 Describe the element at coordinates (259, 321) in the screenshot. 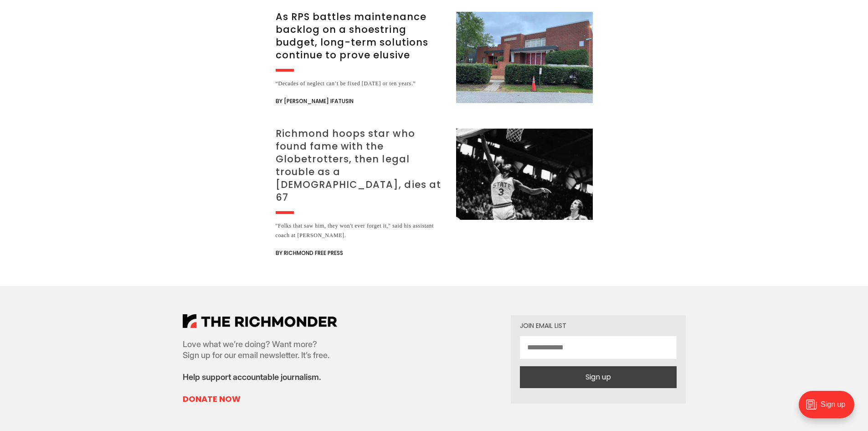

I see `img: The Richmonder Logo` at that location.